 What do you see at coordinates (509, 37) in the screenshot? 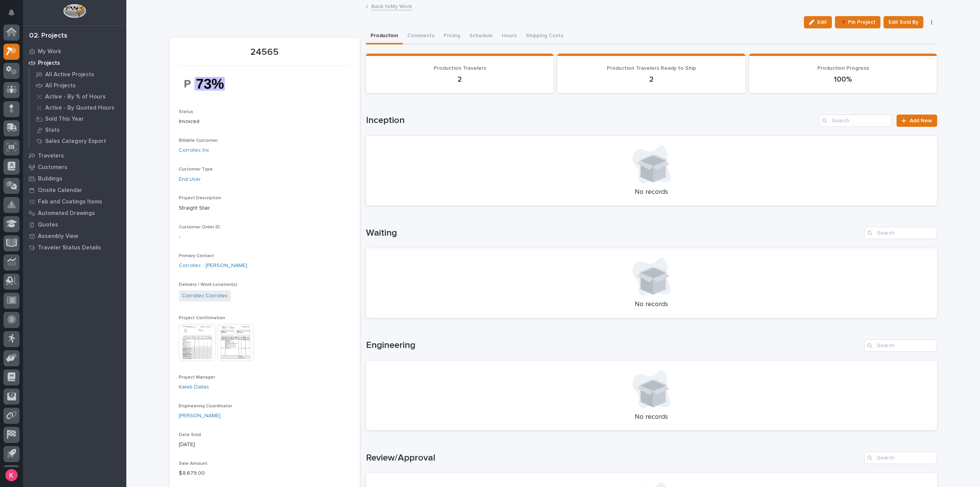
I see `button: Hours` at bounding box center [509, 37].